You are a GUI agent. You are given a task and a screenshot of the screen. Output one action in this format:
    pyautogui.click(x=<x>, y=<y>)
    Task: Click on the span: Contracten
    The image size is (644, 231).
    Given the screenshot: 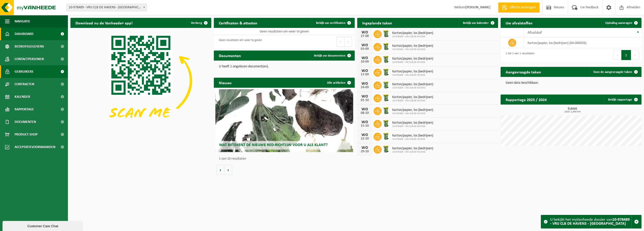 What is the action you would take?
    pyautogui.click(x=25, y=84)
    